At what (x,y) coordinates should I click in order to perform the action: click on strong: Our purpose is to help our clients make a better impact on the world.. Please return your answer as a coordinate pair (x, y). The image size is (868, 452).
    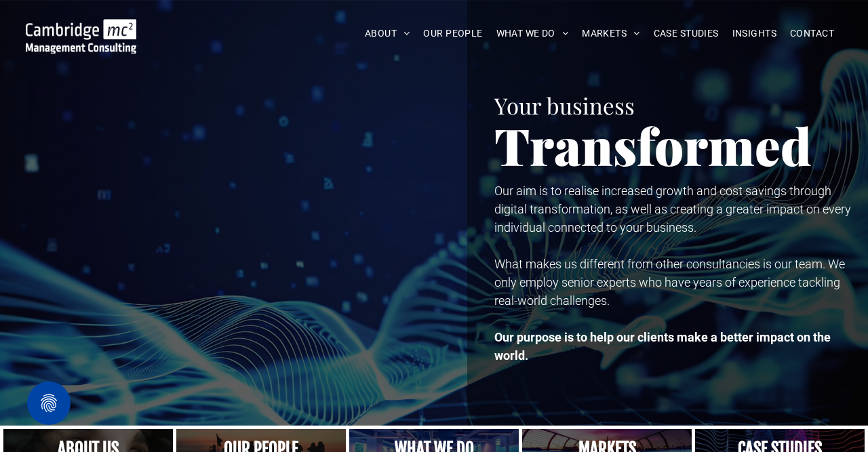
    Looking at the image, I should click on (663, 346).